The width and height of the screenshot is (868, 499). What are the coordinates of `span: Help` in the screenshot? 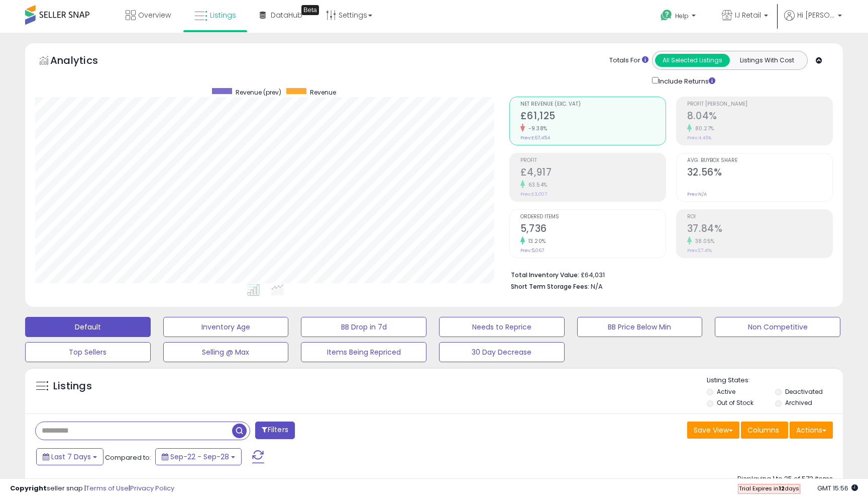 It's located at (682, 15).